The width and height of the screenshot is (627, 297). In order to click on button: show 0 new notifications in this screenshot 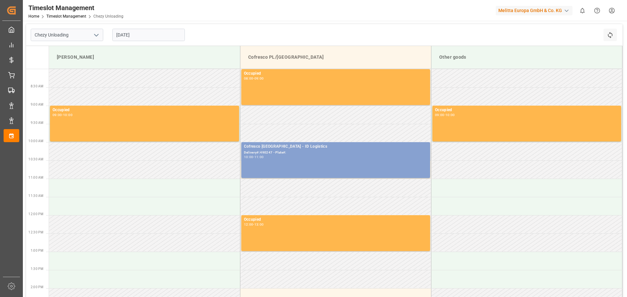, I will do `click(582, 10)`.